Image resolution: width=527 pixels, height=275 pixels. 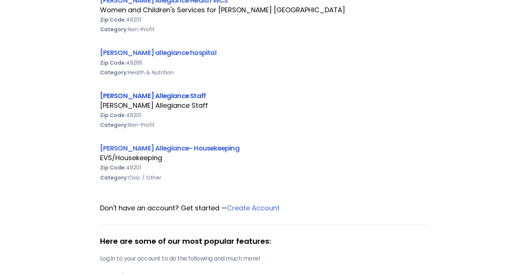 What do you see at coordinates (264, 158) in the screenshot?
I see `div: EVS/Housekeeping` at bounding box center [264, 158].